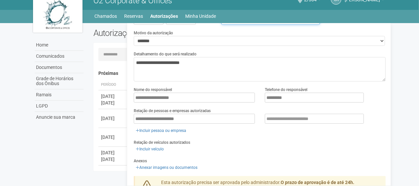 This screenshot has width=419, height=186. I want to click on label: Motivo da autorização, so click(153, 33).